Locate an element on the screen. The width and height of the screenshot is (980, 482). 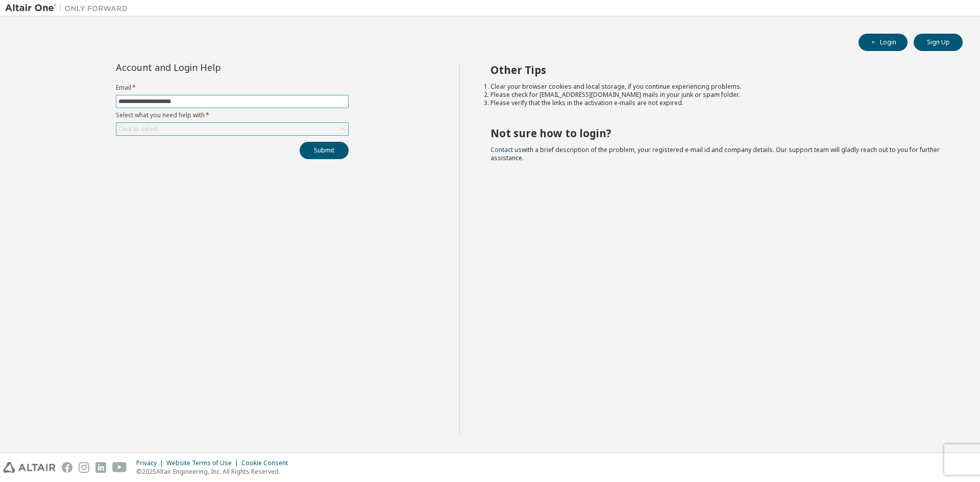
div: Privacy is located at coordinates (151, 463).